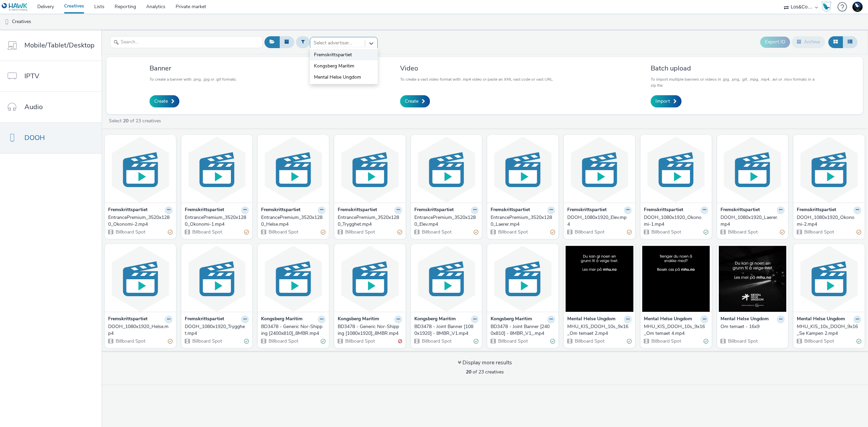  What do you see at coordinates (675, 330) in the screenshot?
I see `div: MHU_KIS_DOOH_10s_9x16_Om temaet 4.mp4` at bounding box center [675, 330].